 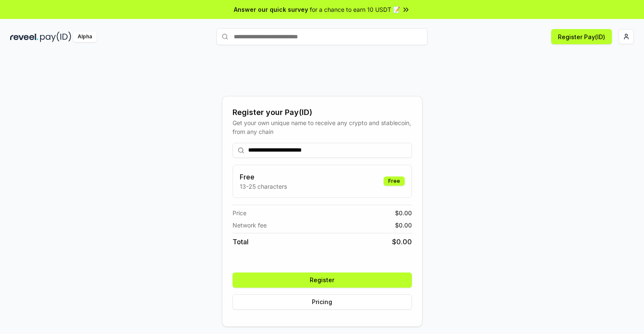 What do you see at coordinates (241, 242) in the screenshot?
I see `span: Total` at bounding box center [241, 242].